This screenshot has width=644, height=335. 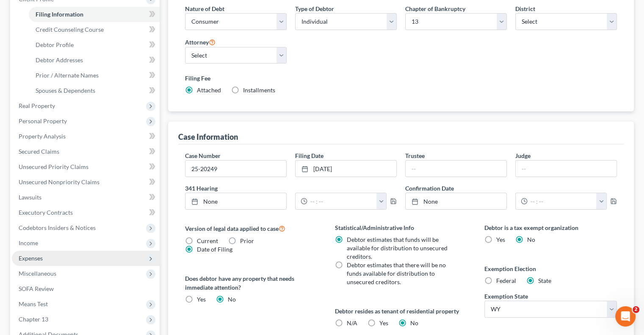 What do you see at coordinates (54, 44) in the screenshot?
I see `span: Debtor Profile` at bounding box center [54, 44].